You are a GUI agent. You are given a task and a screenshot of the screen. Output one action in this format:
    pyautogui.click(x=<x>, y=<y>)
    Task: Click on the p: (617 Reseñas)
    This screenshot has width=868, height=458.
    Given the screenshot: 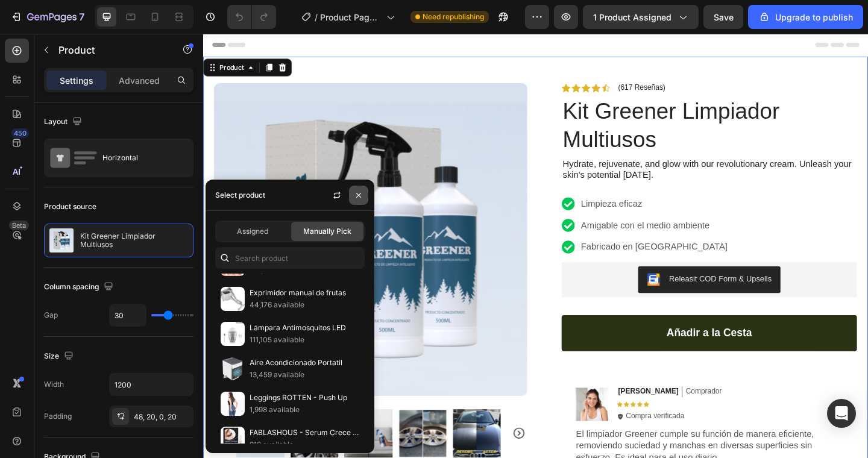 What is the action you would take?
    pyautogui.click(x=477, y=59)
    